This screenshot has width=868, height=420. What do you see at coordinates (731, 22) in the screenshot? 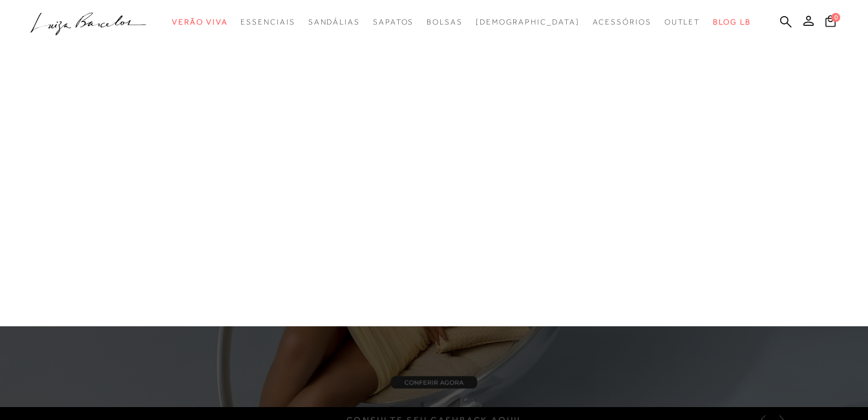
I see `a: BLOG LB` at bounding box center [731, 22].